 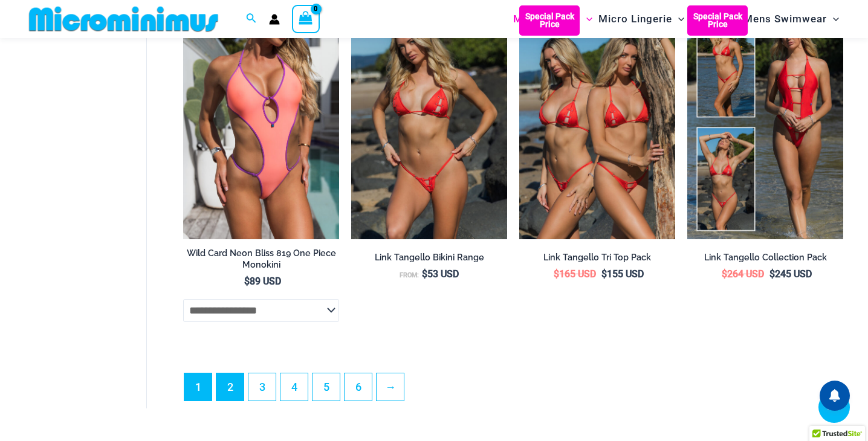 I want to click on nav: Site Navigation, so click(x=675, y=19).